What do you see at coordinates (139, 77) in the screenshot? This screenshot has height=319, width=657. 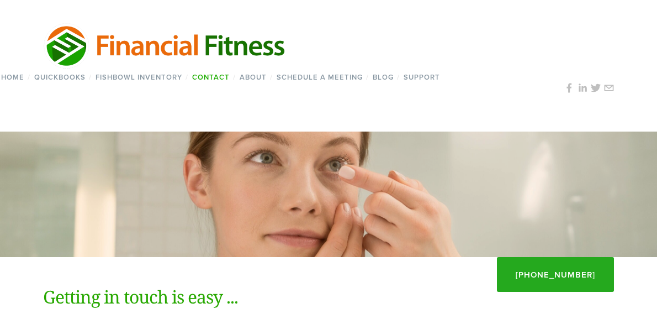 I see `a: Fishbowl Inventory` at bounding box center [139, 77].